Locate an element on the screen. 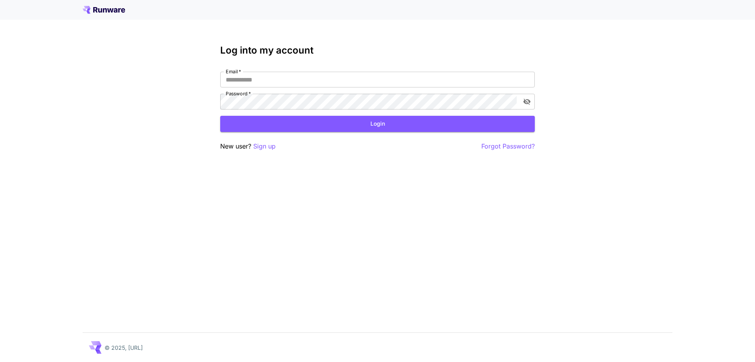 The image size is (755, 362). h3: Log into my account is located at coordinates (378, 50).